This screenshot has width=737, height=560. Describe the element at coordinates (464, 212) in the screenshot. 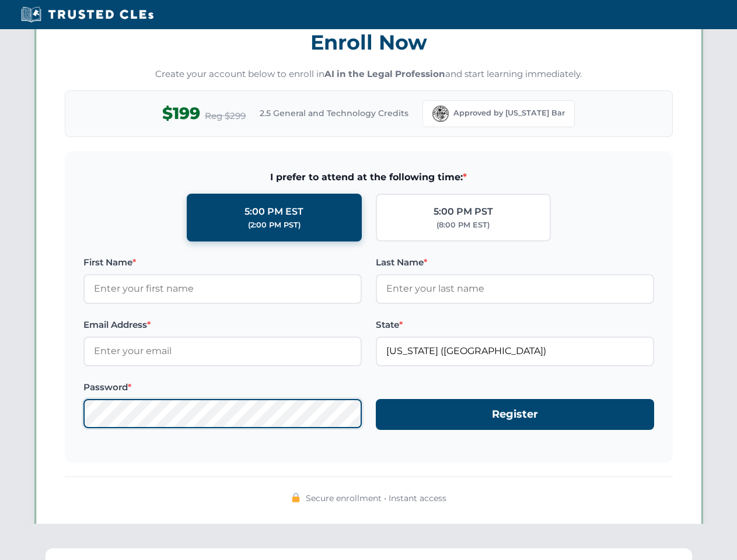

I see `div: 5:00 PM PST` at that location.